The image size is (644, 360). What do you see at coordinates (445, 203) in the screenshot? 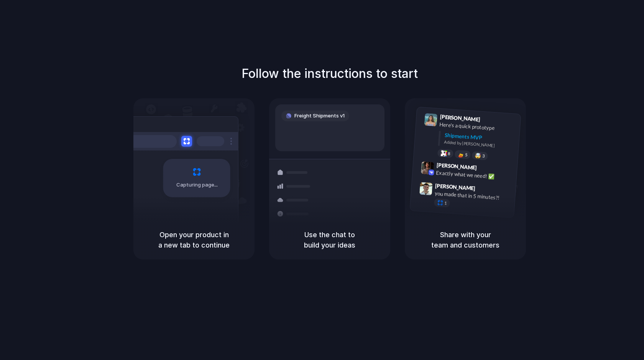
I see `span: 1` at bounding box center [445, 203].